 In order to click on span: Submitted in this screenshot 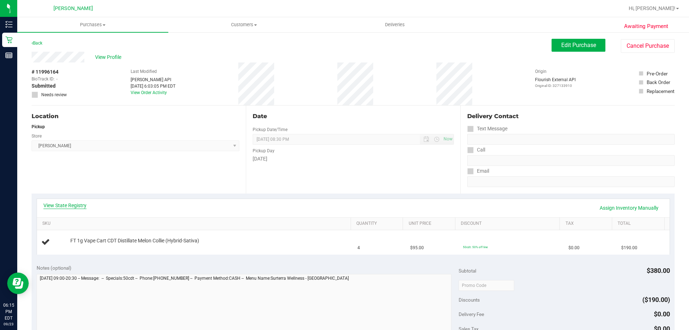, I will do `click(43, 86)`.